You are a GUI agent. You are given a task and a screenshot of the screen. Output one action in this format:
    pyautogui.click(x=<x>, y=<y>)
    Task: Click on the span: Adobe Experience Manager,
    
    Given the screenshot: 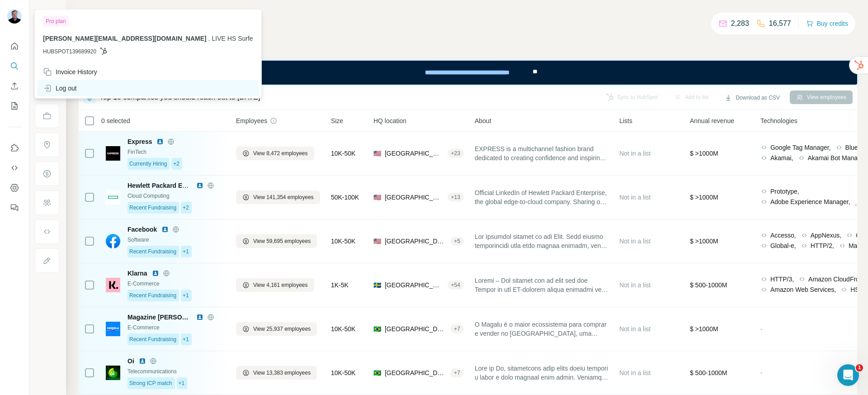 What is the action you would take?
    pyautogui.click(x=811, y=202)
    